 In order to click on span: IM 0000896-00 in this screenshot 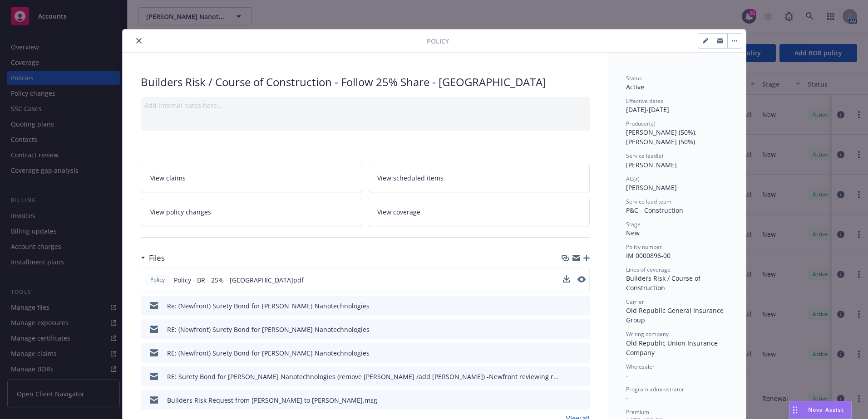, I will do `click(648, 255)`.